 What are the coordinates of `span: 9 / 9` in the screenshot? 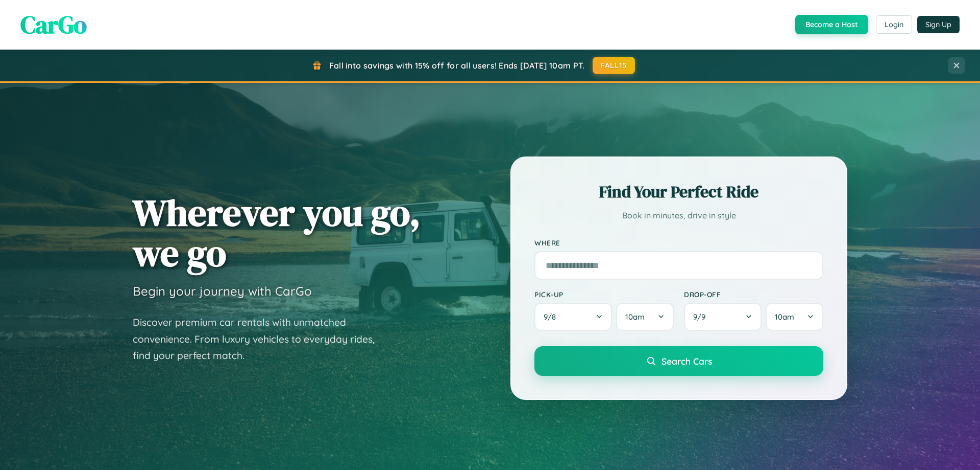 It's located at (702, 316).